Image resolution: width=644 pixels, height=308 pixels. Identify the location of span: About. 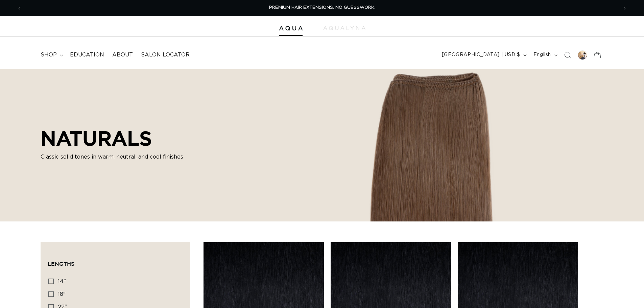
(122, 55).